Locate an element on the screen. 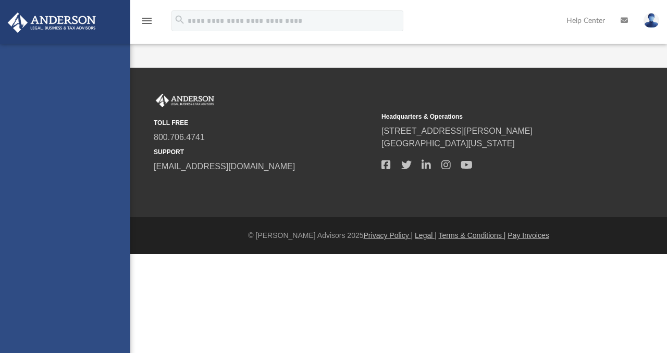  a: menu is located at coordinates (147, 23).